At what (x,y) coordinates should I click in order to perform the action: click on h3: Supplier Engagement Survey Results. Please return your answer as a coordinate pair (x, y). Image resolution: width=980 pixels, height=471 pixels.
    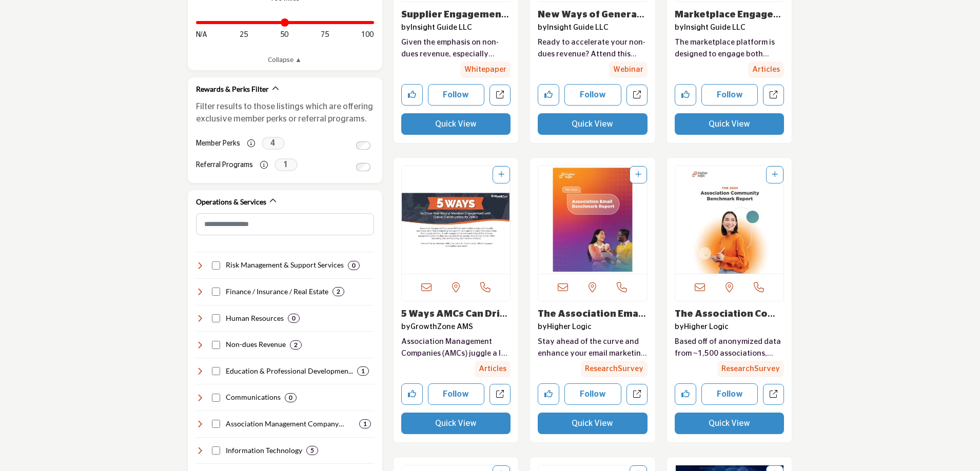
    Looking at the image, I should click on (456, 15).